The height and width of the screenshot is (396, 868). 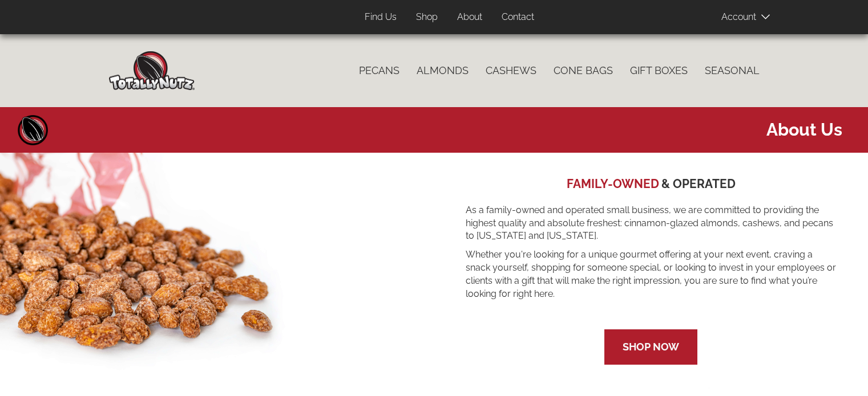 I want to click on a: Cone Bags, so click(x=583, y=70).